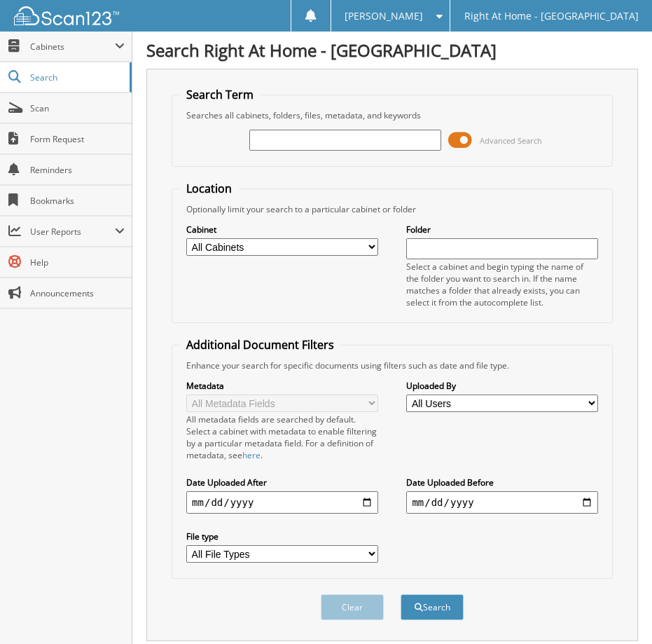 The image size is (652, 644). I want to click on button: Search, so click(432, 606).